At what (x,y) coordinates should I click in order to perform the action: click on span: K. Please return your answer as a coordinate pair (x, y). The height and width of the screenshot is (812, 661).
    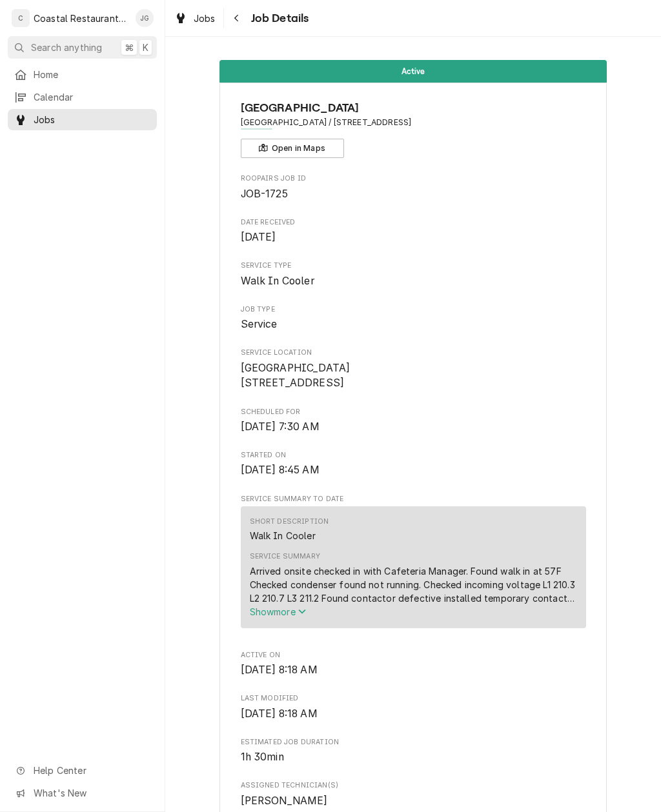
    Looking at the image, I should click on (145, 47).